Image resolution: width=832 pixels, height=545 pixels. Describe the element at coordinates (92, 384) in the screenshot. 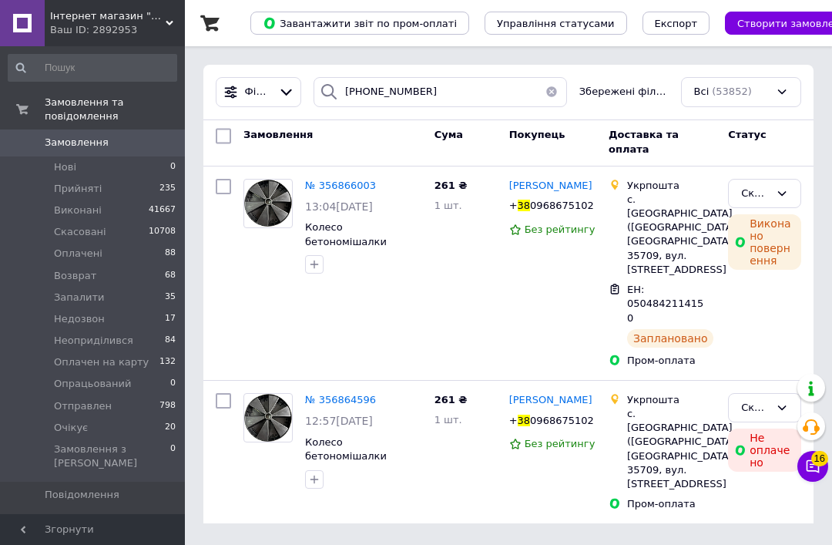

I see `span: Опрацьований` at that location.